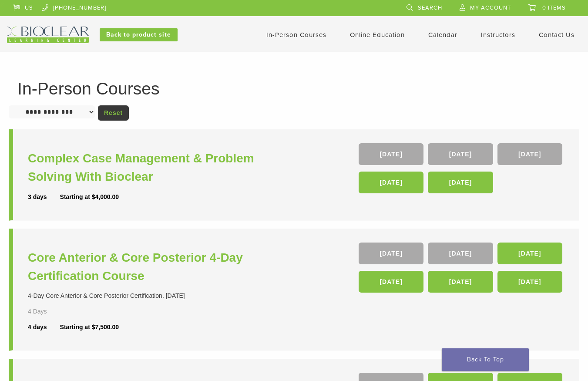 This screenshot has width=588, height=381. Describe the element at coordinates (162, 167) in the screenshot. I see `a: Complex Case Management & Problem Solving With Bioclear` at that location.